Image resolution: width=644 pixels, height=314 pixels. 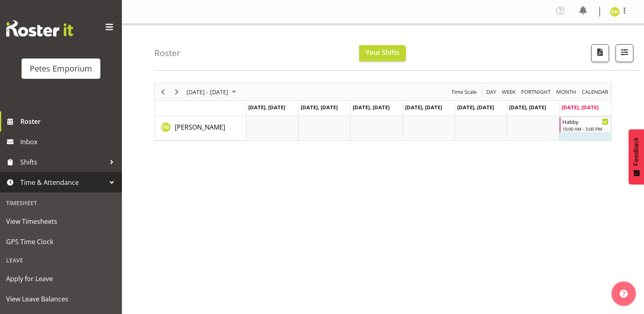 What do you see at coordinates (61, 299) in the screenshot?
I see `span: View Leave Balances` at bounding box center [61, 299].